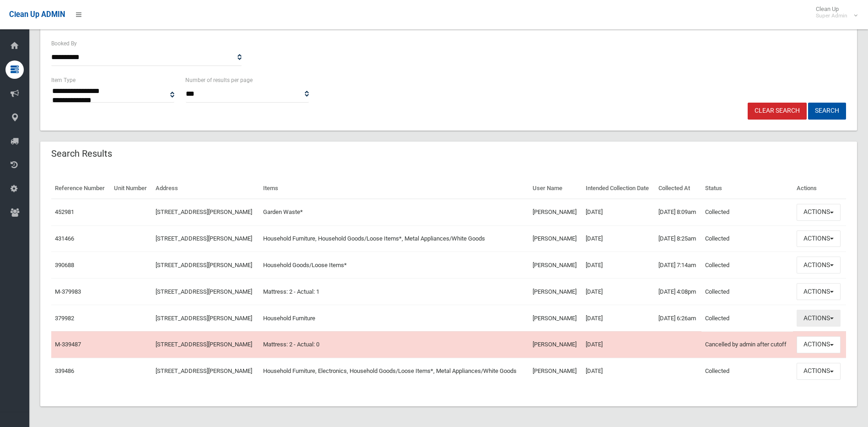 The height and width of the screenshot is (427, 868). What do you see at coordinates (819, 189) in the screenshot?
I see `th: Actions` at bounding box center [819, 189].